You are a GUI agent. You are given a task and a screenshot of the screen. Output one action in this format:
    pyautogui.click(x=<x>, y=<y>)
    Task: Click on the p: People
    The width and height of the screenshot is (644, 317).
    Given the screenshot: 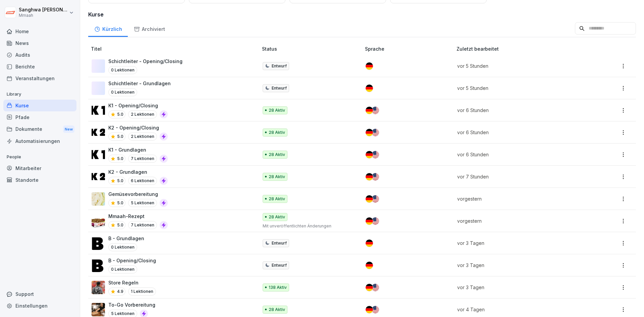 What is the action you would take?
    pyautogui.click(x=40, y=157)
    